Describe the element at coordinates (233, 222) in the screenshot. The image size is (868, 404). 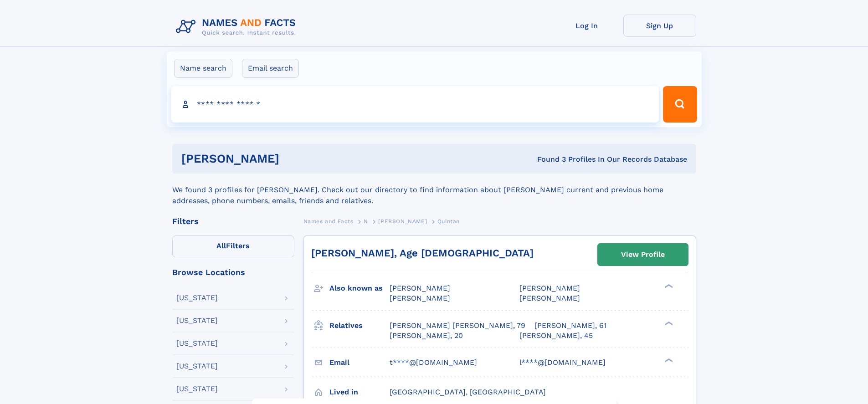
I see `div: Filters` at that location.